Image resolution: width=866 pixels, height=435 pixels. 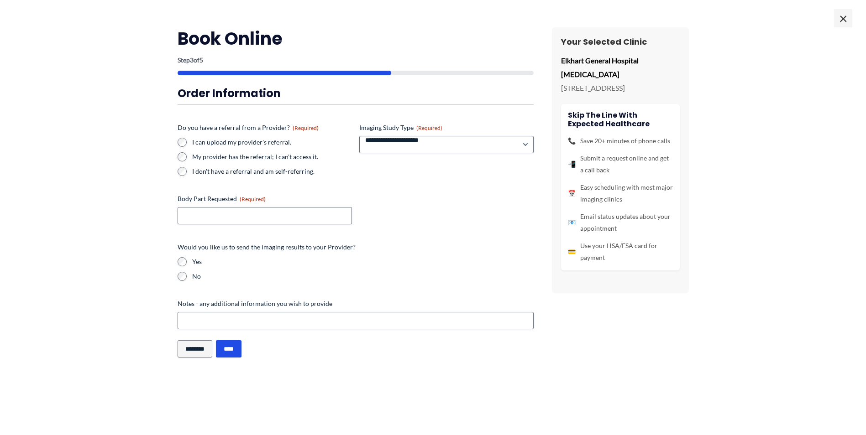 What do you see at coordinates (265, 199) in the screenshot?
I see `label: Body Part Requested` at bounding box center [265, 199].